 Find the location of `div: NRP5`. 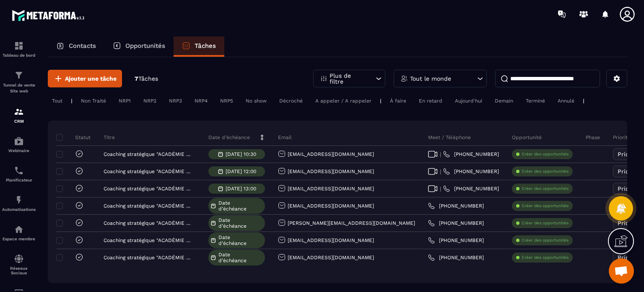

div: NRP5 is located at coordinates (227, 101).